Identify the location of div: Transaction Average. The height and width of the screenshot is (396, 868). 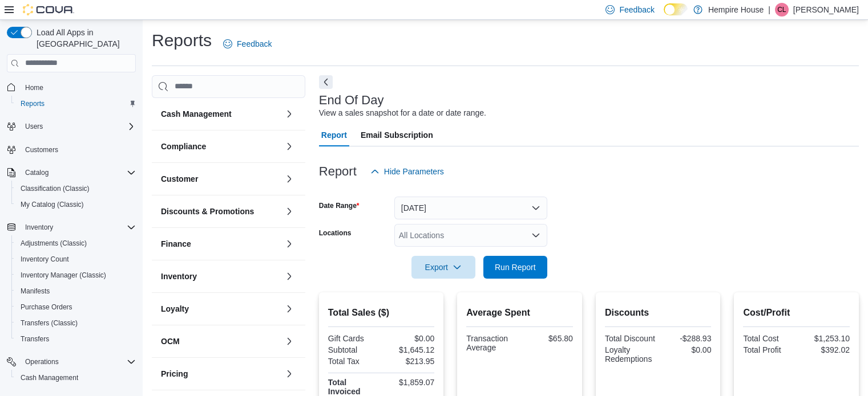
(491, 343).